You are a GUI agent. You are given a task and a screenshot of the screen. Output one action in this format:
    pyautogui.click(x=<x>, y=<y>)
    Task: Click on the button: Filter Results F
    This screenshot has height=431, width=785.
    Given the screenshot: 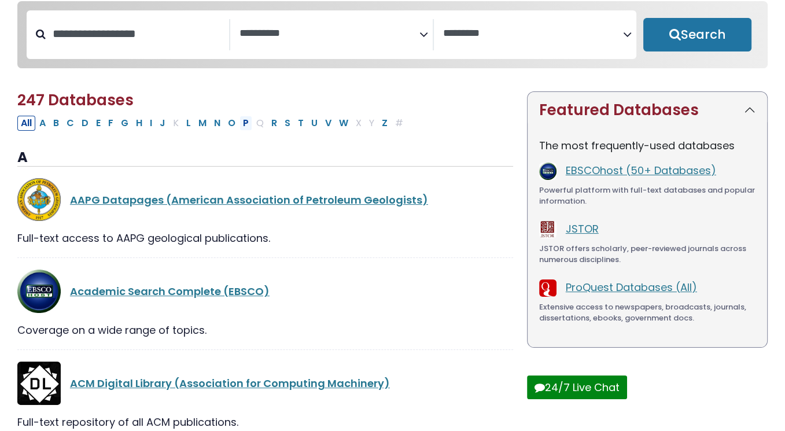 What is the action you would take?
    pyautogui.click(x=111, y=123)
    